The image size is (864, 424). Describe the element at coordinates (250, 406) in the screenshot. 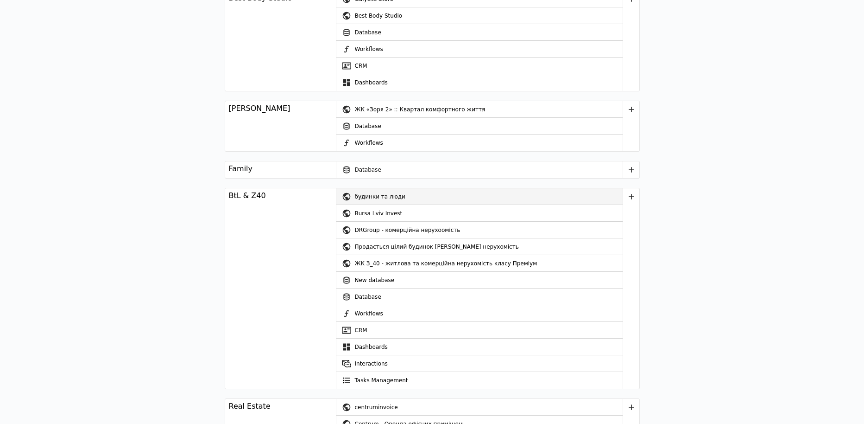

I see `div: Real Estate` at that location.